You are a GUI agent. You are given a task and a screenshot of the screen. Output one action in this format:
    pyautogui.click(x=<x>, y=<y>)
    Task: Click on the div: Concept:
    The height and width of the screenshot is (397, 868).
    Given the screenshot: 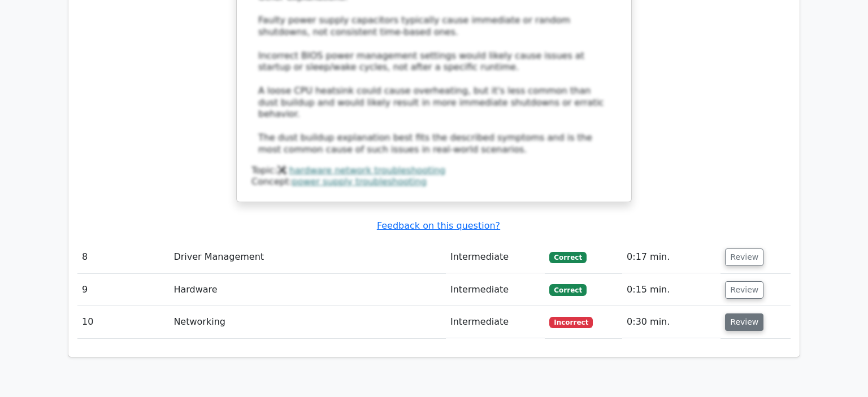 What is the action you would take?
    pyautogui.click(x=434, y=182)
    